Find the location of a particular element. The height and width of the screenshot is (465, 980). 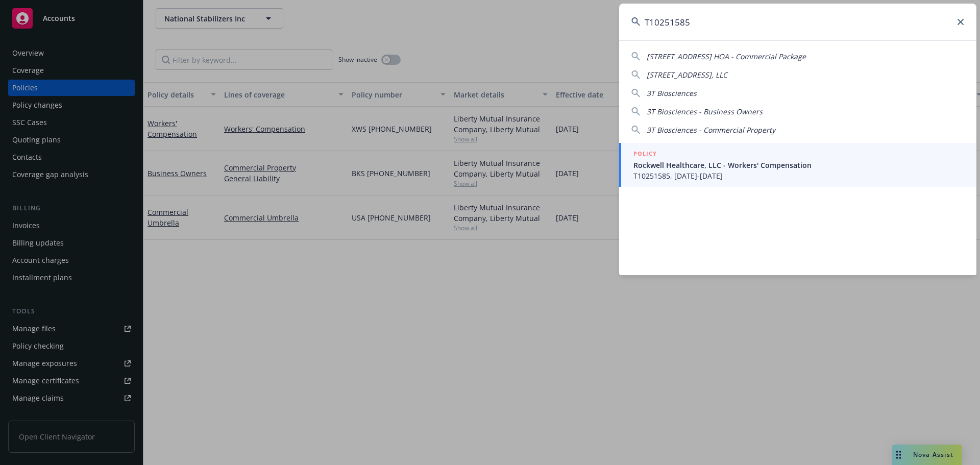

h5: POLICY is located at coordinates (645, 153).